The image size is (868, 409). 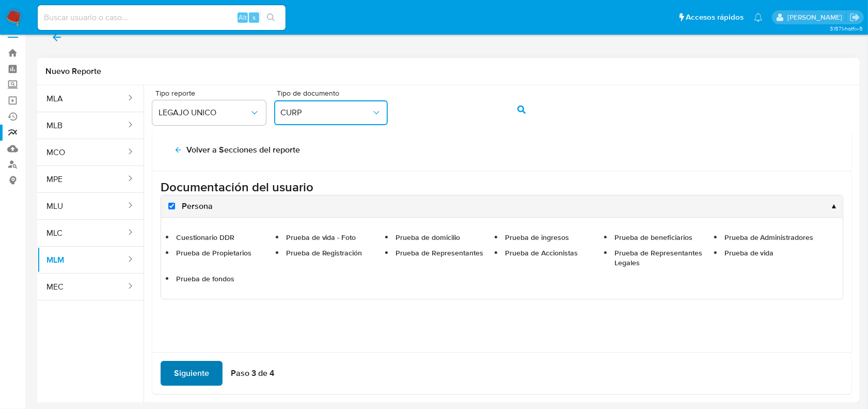 I want to click on span: Alt, so click(x=243, y=17).